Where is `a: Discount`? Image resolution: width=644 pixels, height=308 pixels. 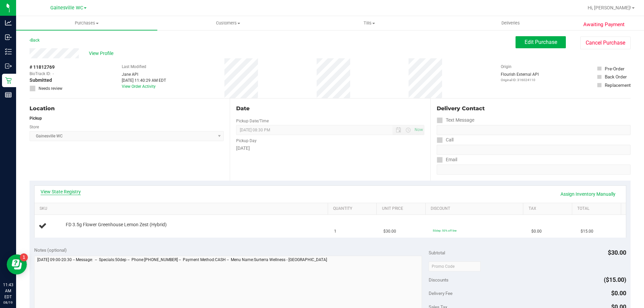
a: Discount is located at coordinates (475, 209).